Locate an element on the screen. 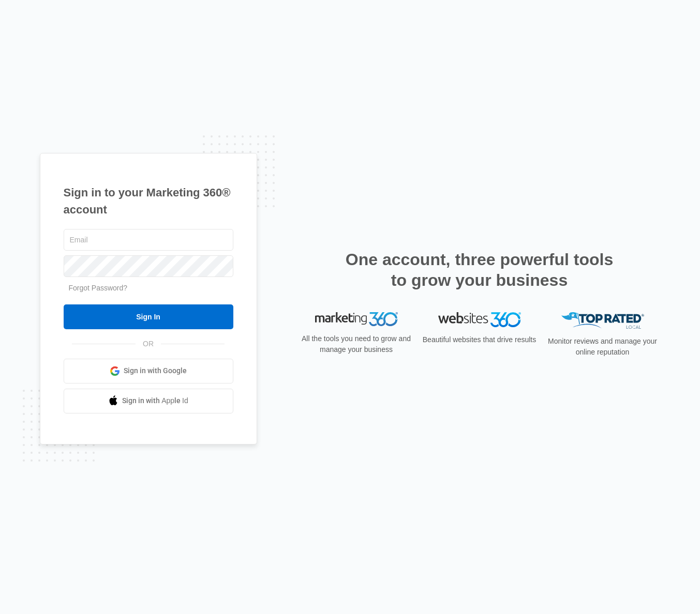 Image resolution: width=700 pixels, height=614 pixels. span: Sign in with Google is located at coordinates (155, 371).